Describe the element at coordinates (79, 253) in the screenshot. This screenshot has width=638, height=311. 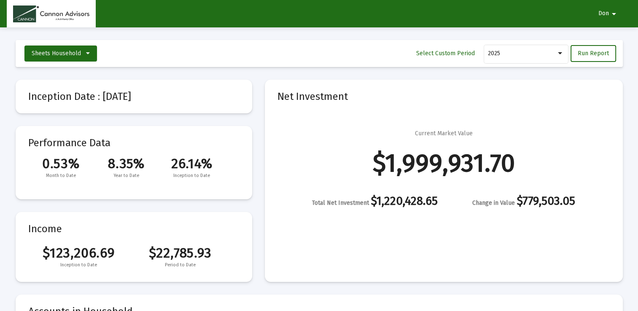
I see `span: $123,206.69` at that location.